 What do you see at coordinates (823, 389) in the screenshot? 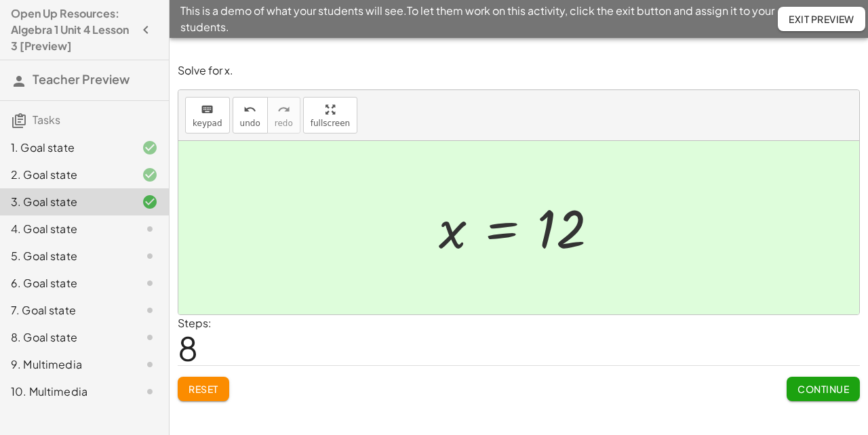
I see `span: Continue` at bounding box center [823, 389].